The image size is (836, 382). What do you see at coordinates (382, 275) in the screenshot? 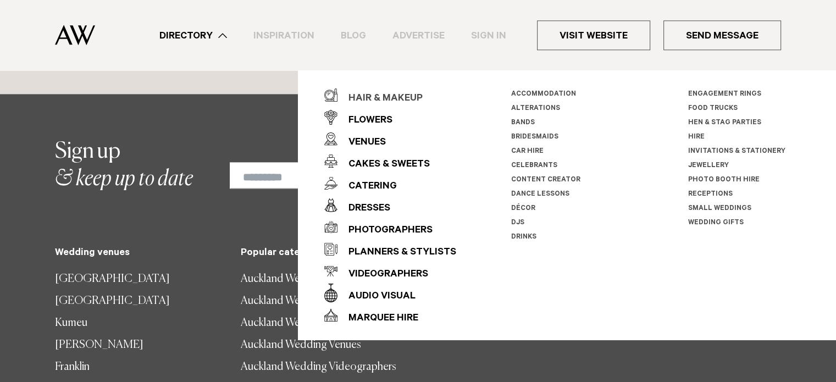
I see `div: Videographers` at bounding box center [382, 275].